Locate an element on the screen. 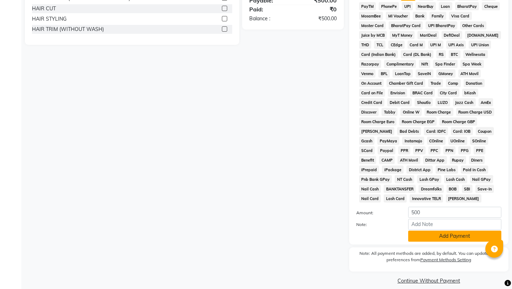 This screenshot has height=289, width=512. div: ₹0 is located at coordinates (317, 9).